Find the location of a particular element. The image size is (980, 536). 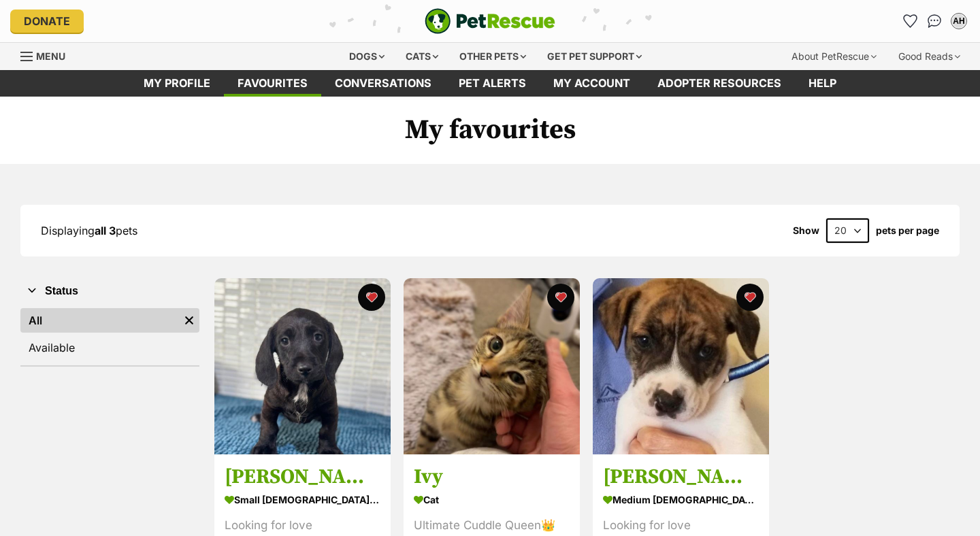

a: Adopter resources is located at coordinates (719, 83).